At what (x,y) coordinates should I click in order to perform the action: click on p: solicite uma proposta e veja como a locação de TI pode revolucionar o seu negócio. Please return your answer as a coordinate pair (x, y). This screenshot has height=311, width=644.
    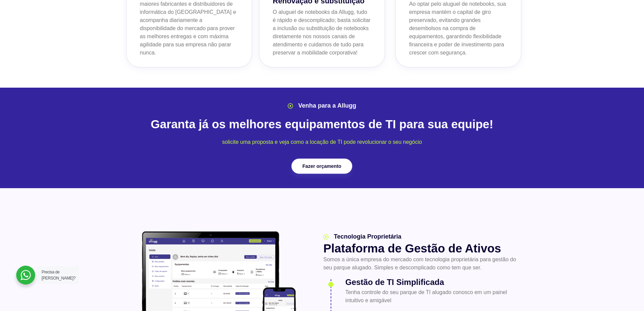
    Looking at the image, I should click on (322, 142).